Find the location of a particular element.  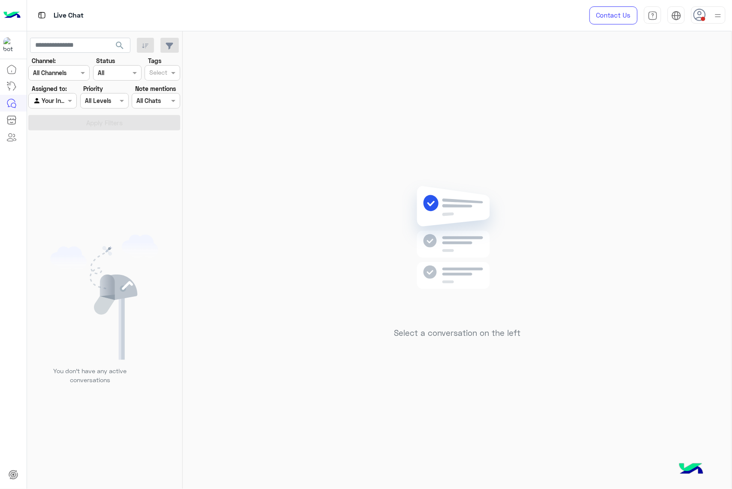

label: Status is located at coordinates (106, 60).